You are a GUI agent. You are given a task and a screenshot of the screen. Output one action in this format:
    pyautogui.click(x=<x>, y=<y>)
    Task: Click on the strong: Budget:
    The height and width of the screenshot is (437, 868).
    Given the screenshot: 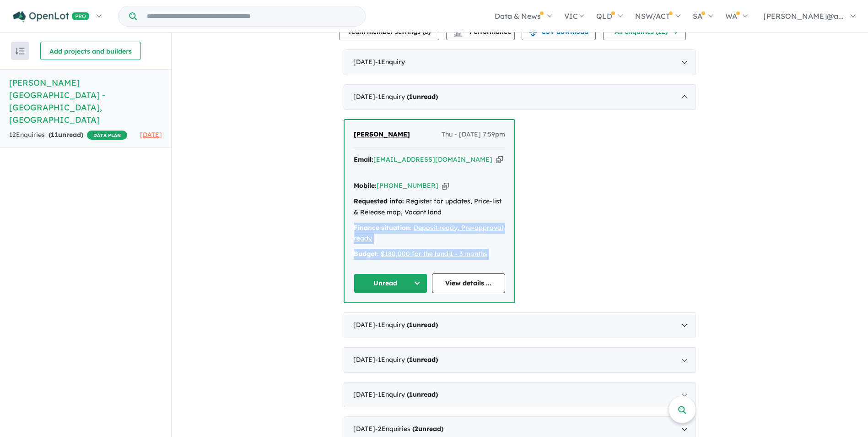 What is the action you would take?
    pyautogui.click(x=366, y=254)
    